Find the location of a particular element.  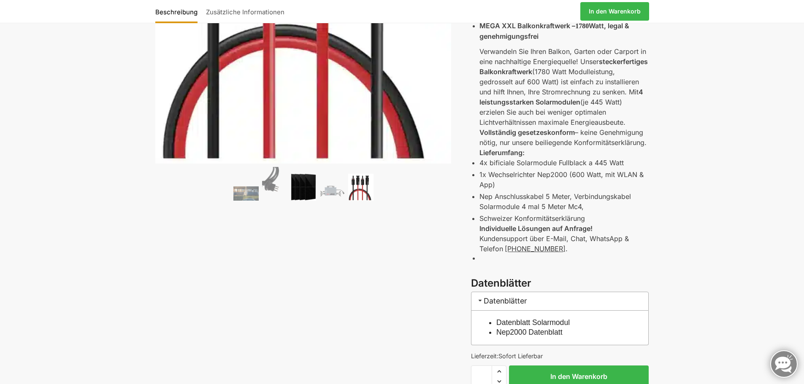

strong: MEGA XXL Balkonkraftwerk – Watt, legal & genehmigungsfrei is located at coordinates (554, 31).